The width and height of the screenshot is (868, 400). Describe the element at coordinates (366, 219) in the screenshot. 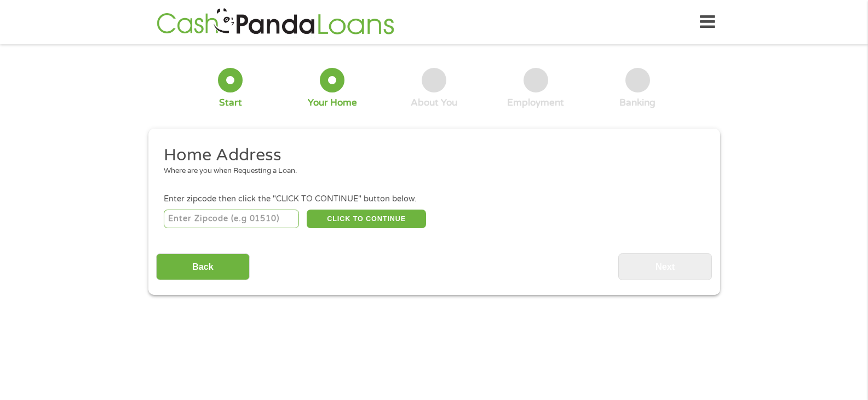

I see `button: CLICK TO CONTINUE` at that location.